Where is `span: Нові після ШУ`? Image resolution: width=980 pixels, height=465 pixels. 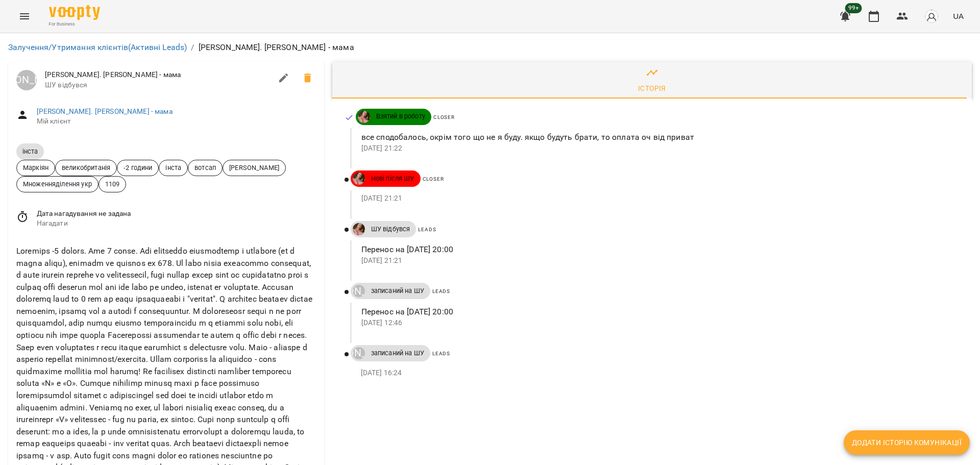 span: Нові після ШУ is located at coordinates (393, 179).